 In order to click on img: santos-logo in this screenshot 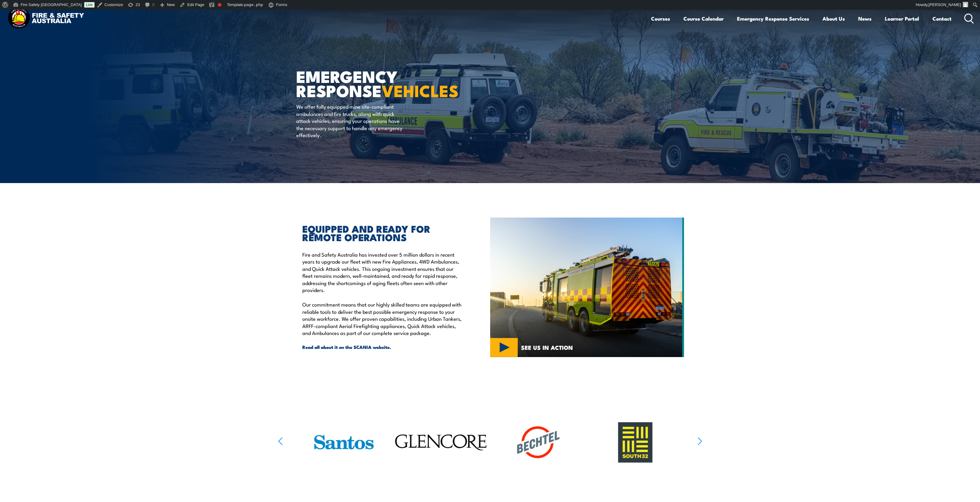, I will do `click(344, 442)`.